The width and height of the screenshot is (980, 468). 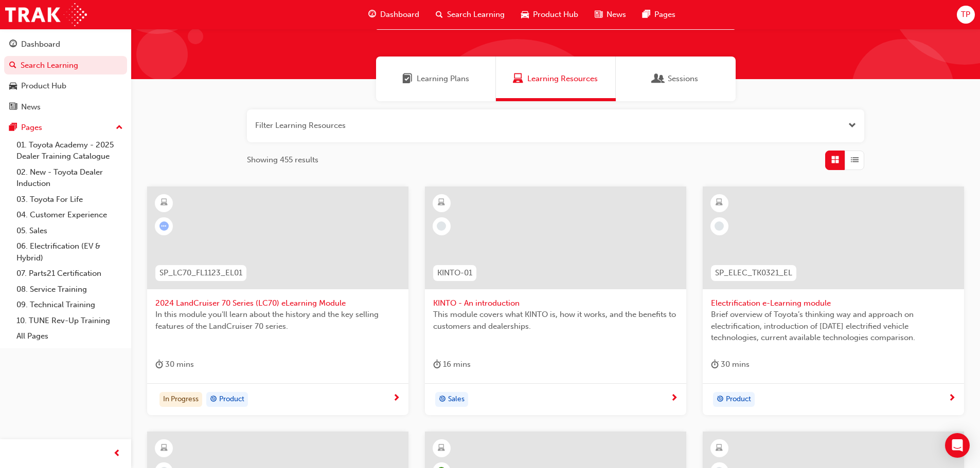 What do you see at coordinates (65, 65) in the screenshot?
I see `a: Search Learning` at bounding box center [65, 65].